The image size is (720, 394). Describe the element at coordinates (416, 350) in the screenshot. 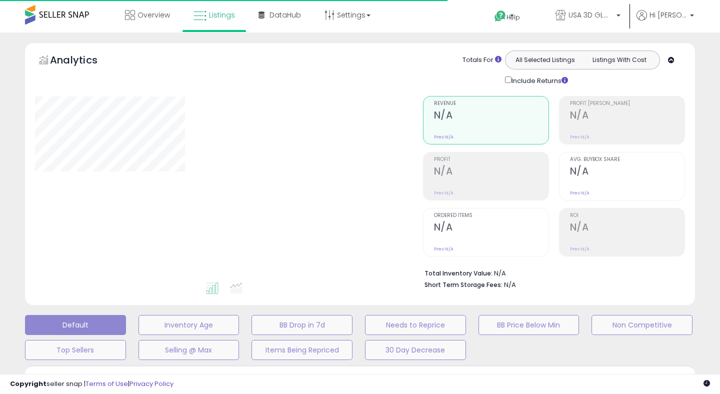

I see `button: 30 Day Decrease` at that location.